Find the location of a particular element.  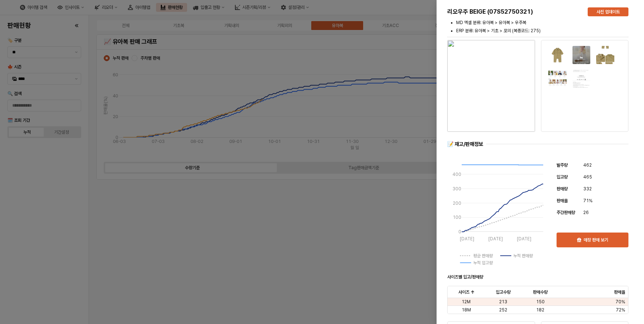

span: 72% is located at coordinates (620, 310).